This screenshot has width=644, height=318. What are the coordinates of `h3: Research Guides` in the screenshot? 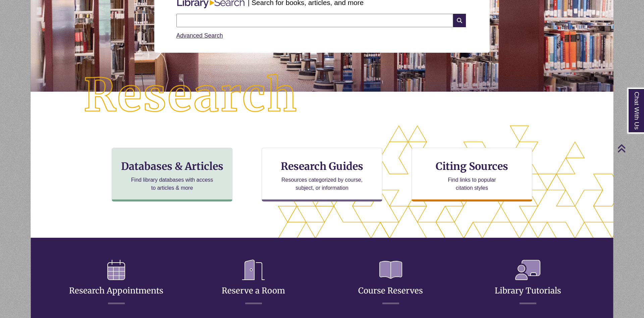 It's located at (322, 166).